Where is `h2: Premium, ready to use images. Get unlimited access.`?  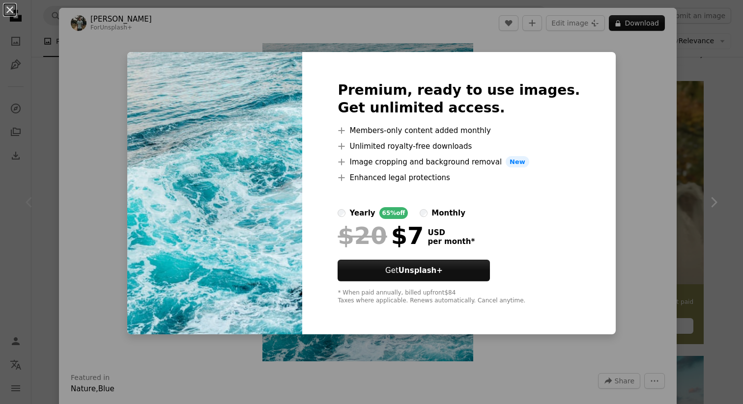
h2: Premium, ready to use images. Get unlimited access. is located at coordinates (458, 99).